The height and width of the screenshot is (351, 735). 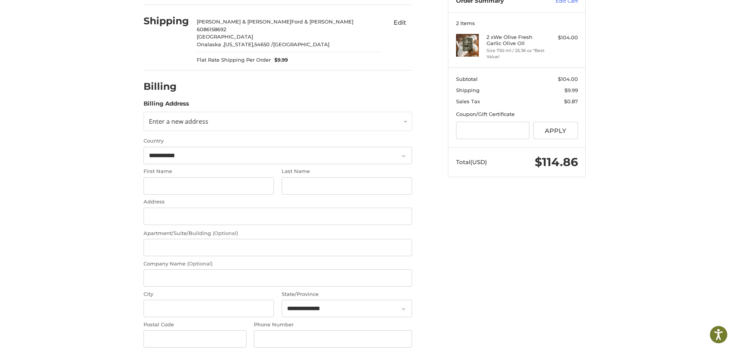 I want to click on label: Phone Number, so click(x=333, y=325).